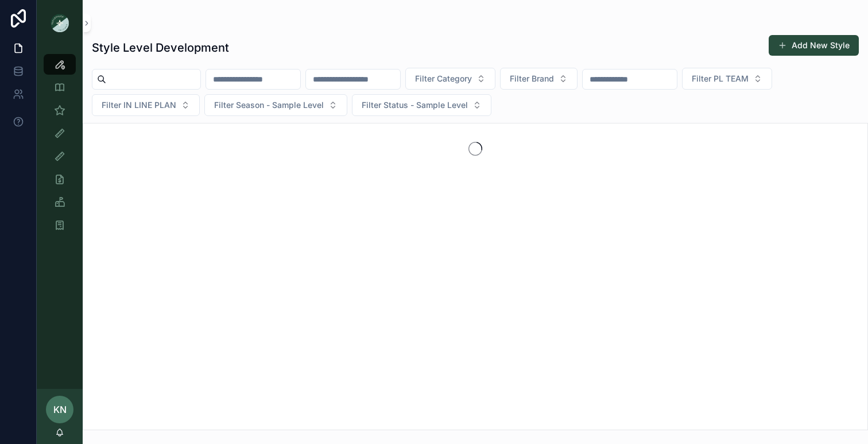 The image size is (868, 444). What do you see at coordinates (160, 48) in the screenshot?
I see `h1: Style Level Development` at bounding box center [160, 48].